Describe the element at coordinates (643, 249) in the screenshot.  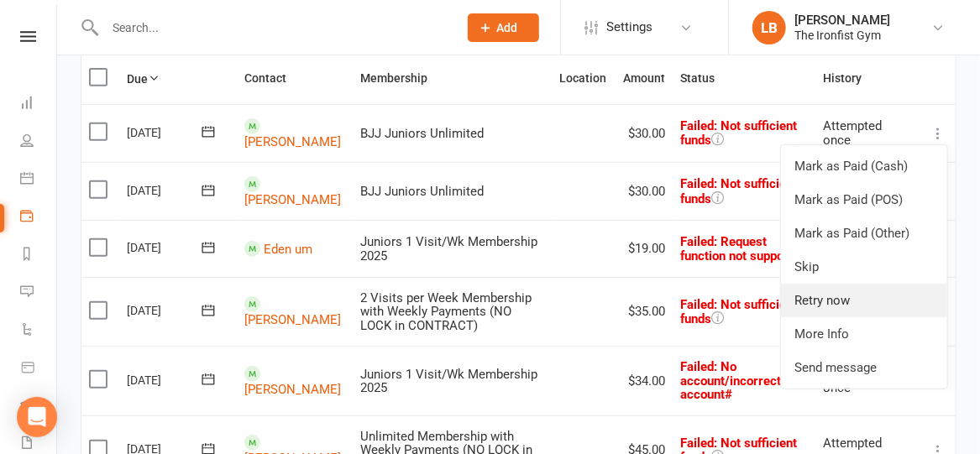
I see `td: $19.00` at that location.